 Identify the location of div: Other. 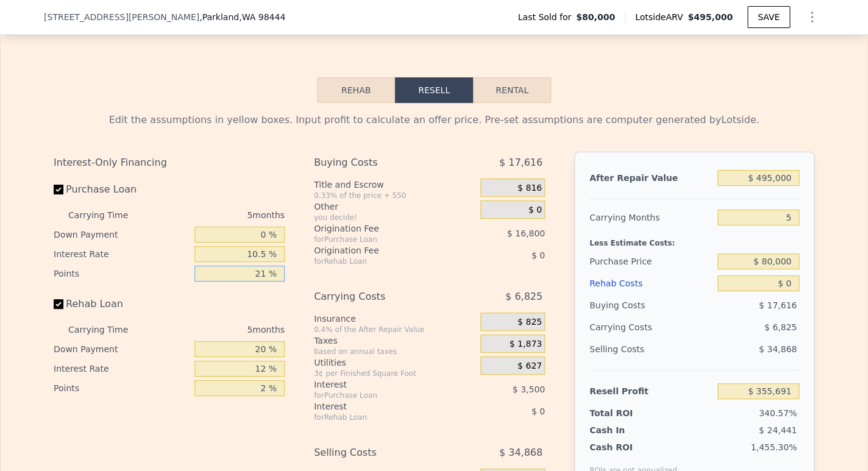
(394, 207).